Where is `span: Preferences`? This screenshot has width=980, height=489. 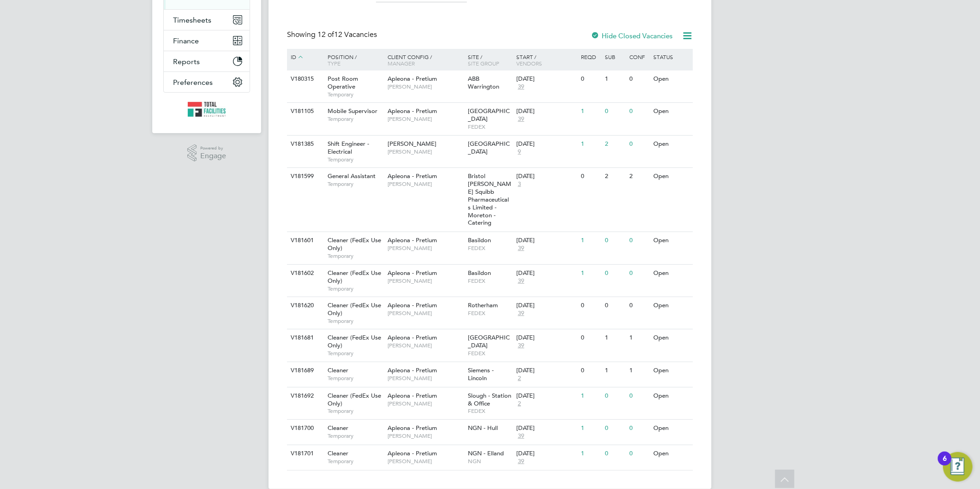 span: Preferences is located at coordinates (193, 82).